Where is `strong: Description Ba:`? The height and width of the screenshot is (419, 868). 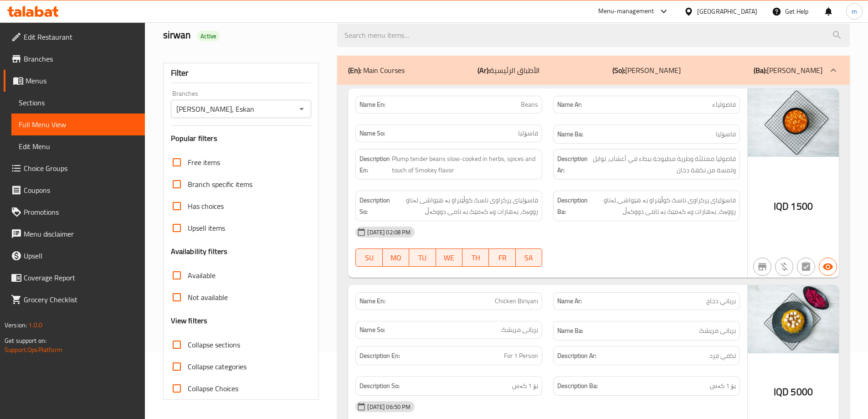 strong: Description Ba: is located at coordinates (572, 205).